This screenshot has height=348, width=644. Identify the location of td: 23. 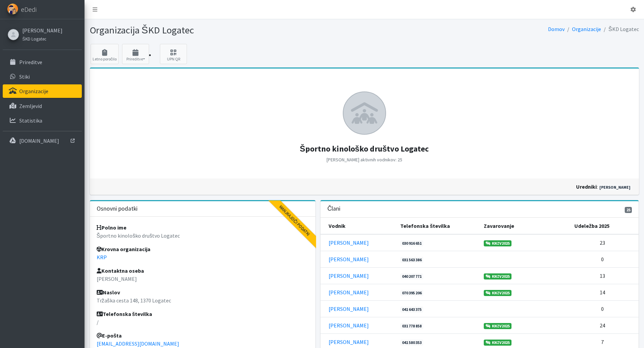
(604, 243).